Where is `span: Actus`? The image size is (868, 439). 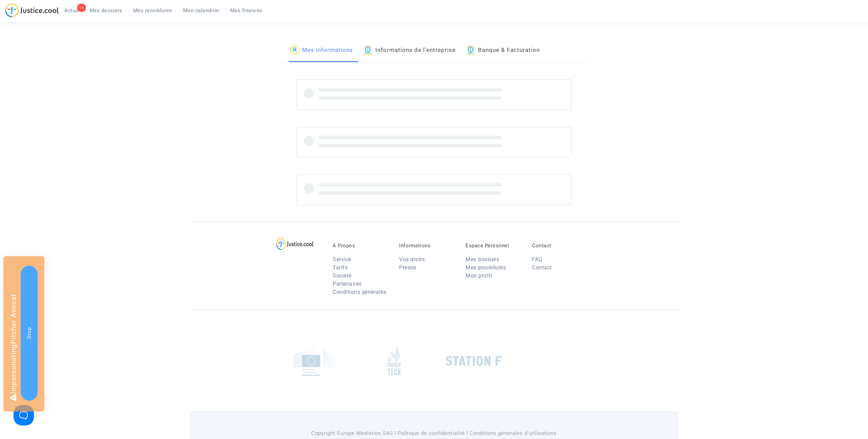 span: Actus is located at coordinates (71, 11).